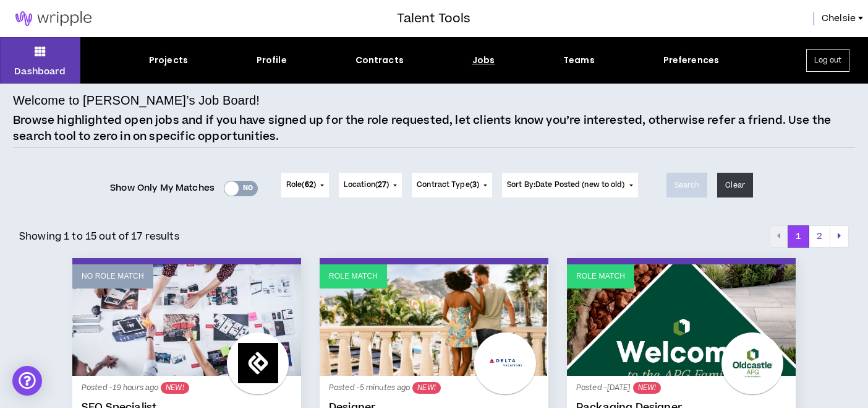 This screenshot has width=868, height=408. What do you see at coordinates (452, 185) in the screenshot?
I see `button: Contract Type(3)` at bounding box center [452, 185].